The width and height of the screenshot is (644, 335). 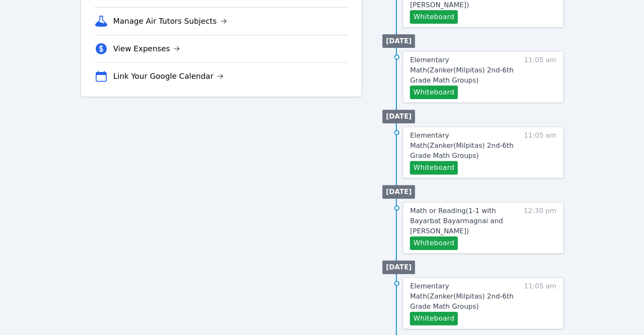 What do you see at coordinates (168, 76) in the screenshot?
I see `a: Link Your Google Calendar` at bounding box center [168, 76].